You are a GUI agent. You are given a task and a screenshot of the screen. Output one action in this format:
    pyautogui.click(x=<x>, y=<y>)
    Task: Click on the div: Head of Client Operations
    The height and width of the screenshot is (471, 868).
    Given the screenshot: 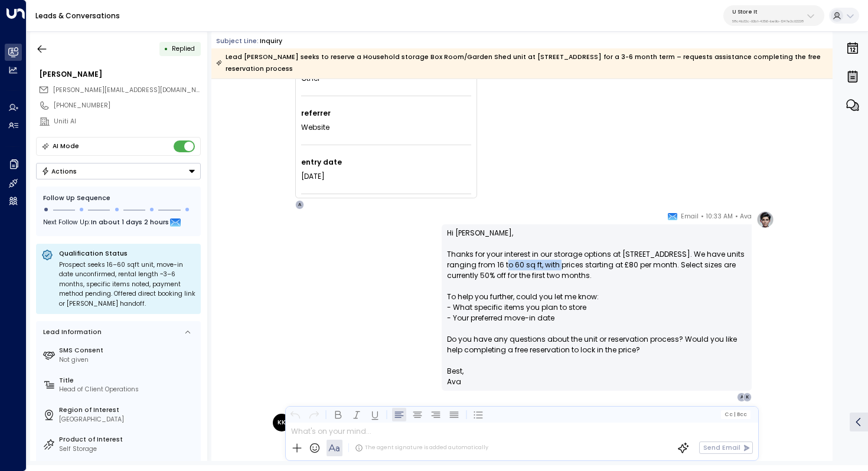 What is the action you would take?
    pyautogui.click(x=128, y=389)
    